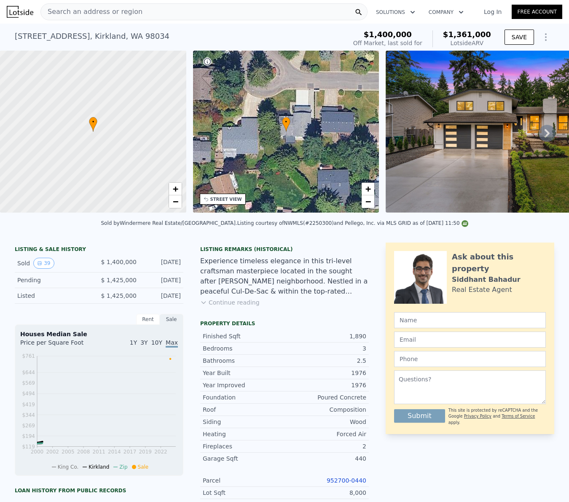 Image resolution: width=569 pixels, height=502 pixels. What do you see at coordinates (130, 452) in the screenshot?
I see `tspan: 2017` at bounding box center [130, 452].